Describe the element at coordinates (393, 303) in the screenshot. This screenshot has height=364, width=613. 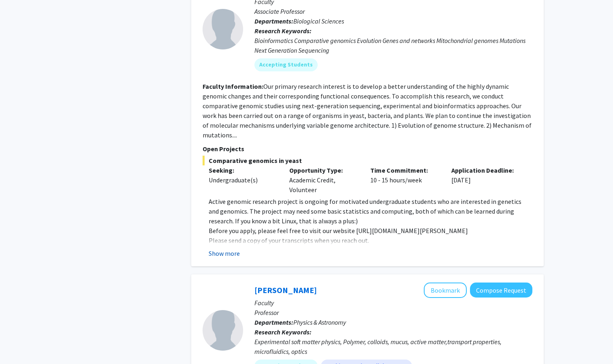
I see `p: Faculty` at that location.